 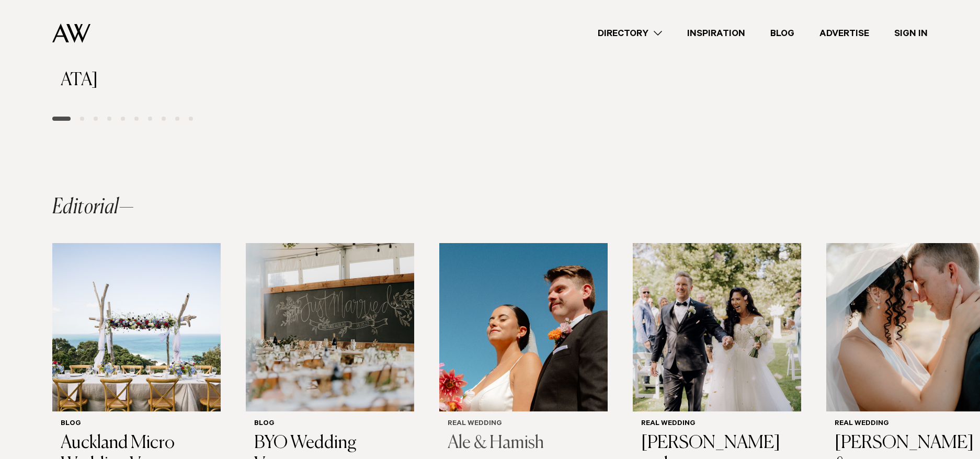 What do you see at coordinates (911, 34) in the screenshot?
I see `a: Sign In` at bounding box center [911, 34].